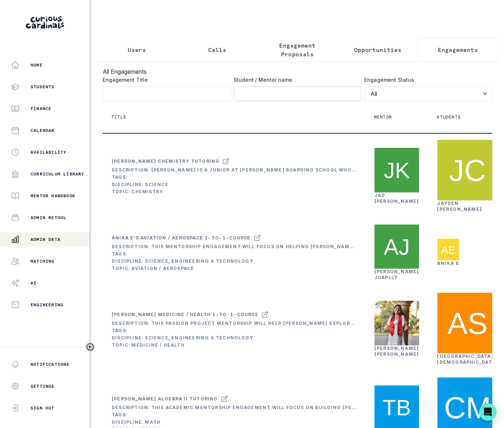 Image resolution: width=504 pixels, height=428 pixels. Describe the element at coordinates (53, 196) in the screenshot. I see `p: Mentor Handbook` at that location.